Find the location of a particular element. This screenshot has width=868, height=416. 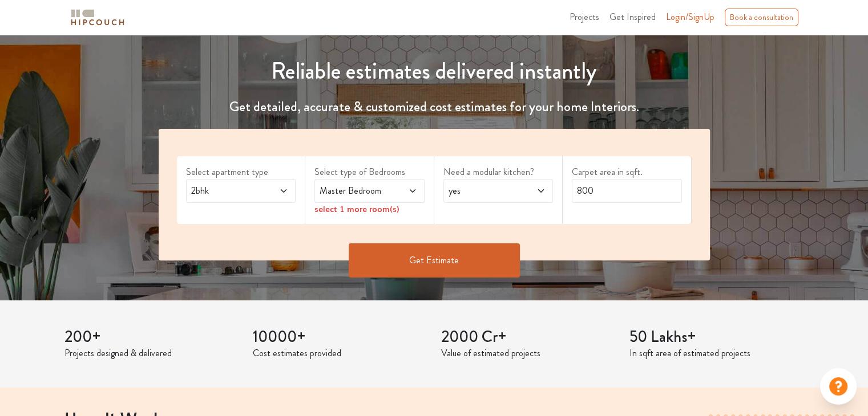

label: Need a modular kitchen? is located at coordinates (498, 172).